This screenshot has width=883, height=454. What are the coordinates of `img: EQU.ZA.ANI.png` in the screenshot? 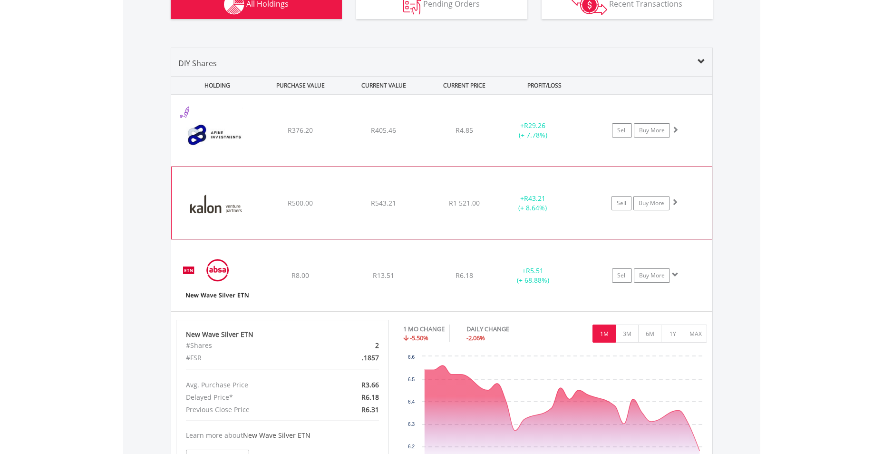 It's located at (217, 135).